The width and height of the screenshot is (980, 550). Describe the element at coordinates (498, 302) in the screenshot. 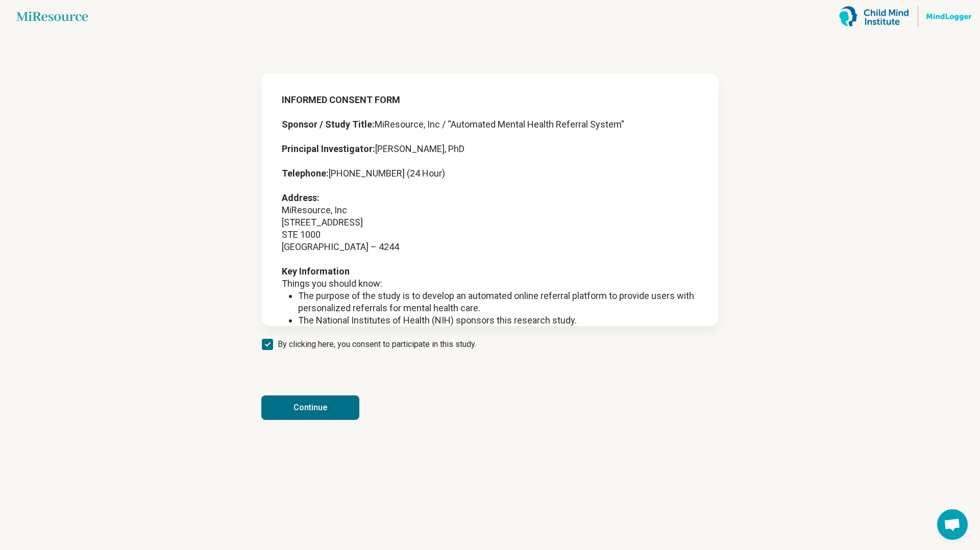

I see `li: The purpose of the study is to develop an automated online referral platform to provide users wit...` at that location.